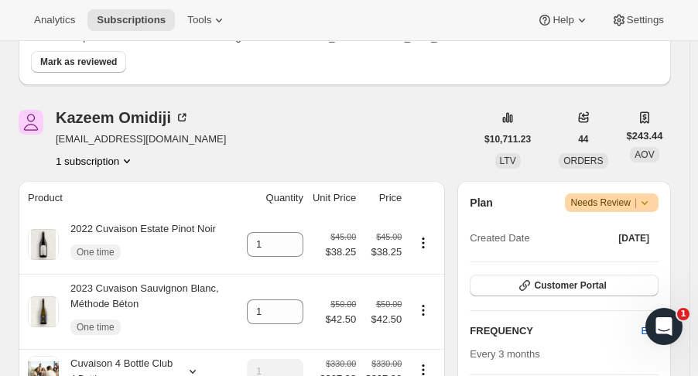 The height and width of the screenshot is (376, 698). What do you see at coordinates (78, 62) in the screenshot?
I see `button: Mark as reviewed` at bounding box center [78, 62].